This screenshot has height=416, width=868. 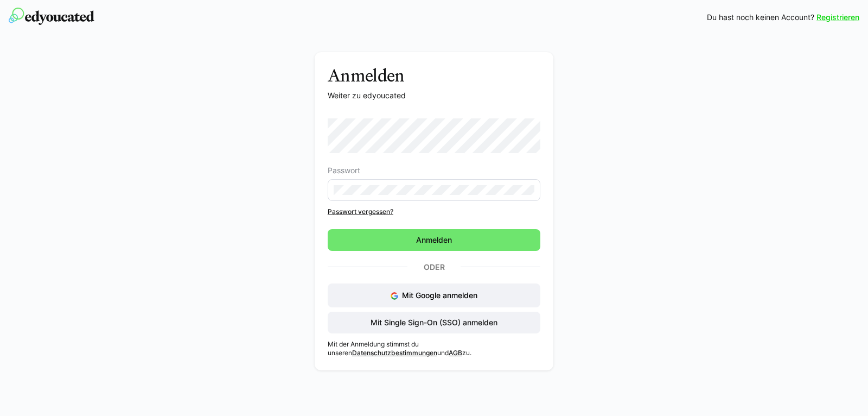 I want to click on span: Passwort, so click(x=344, y=170).